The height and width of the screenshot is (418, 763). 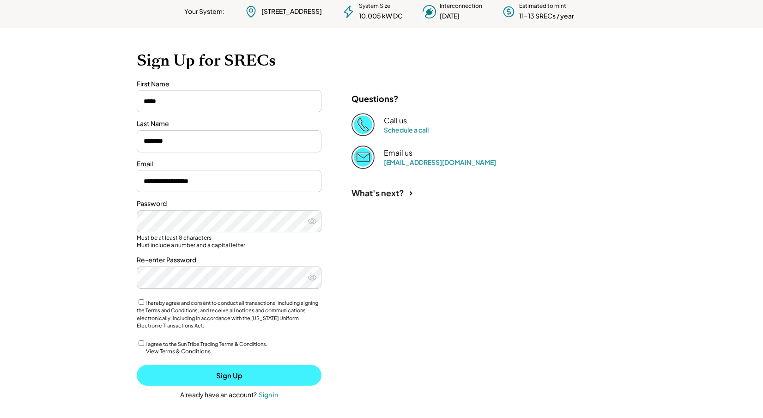 I want to click on a: Schedule a call, so click(x=406, y=130).